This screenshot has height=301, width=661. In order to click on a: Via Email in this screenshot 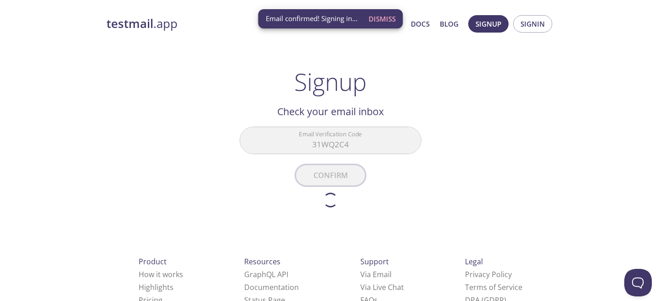, I will do `click(376, 275)`.